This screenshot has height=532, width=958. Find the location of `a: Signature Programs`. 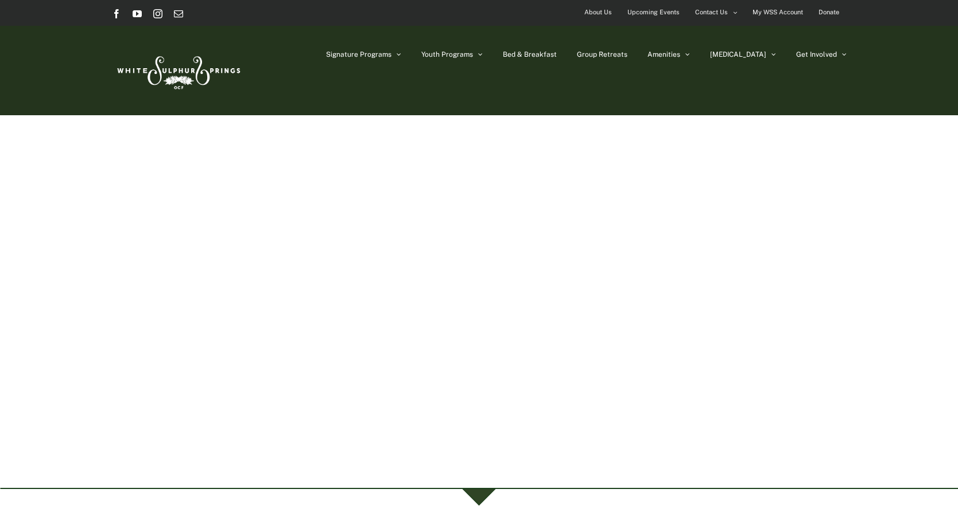

a: Signature Programs is located at coordinates (363, 55).